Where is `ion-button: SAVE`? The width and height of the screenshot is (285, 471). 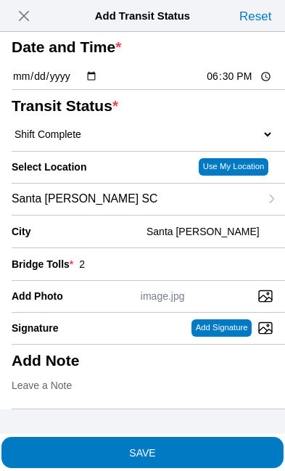 ion-button: SAVE is located at coordinates (142, 452).